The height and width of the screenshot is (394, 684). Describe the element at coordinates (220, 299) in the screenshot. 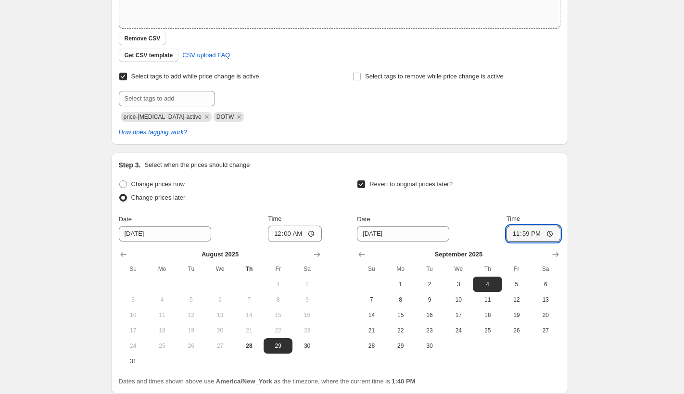

I see `button: Wednesday August 6 2025` at that location.